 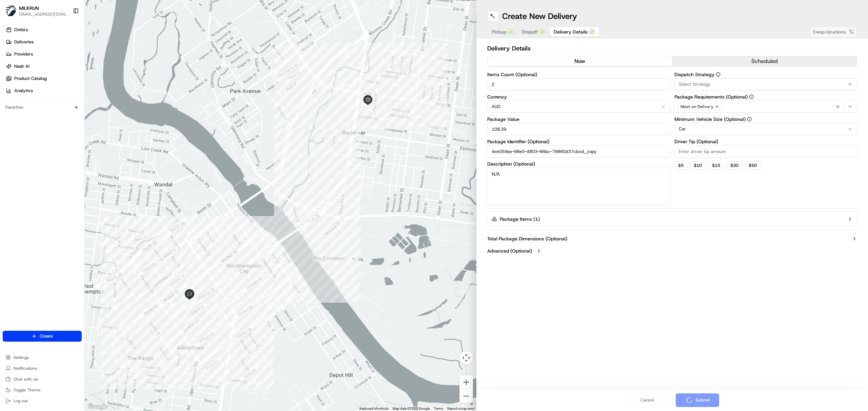 What do you see at coordinates (766, 107) in the screenshot?
I see `button: Meet on Delivery` at bounding box center [766, 107].